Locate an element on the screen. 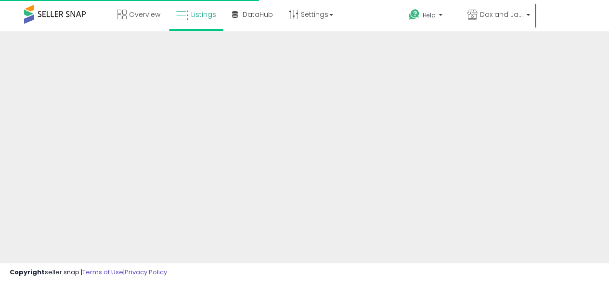  i: Get Help is located at coordinates (414, 14).